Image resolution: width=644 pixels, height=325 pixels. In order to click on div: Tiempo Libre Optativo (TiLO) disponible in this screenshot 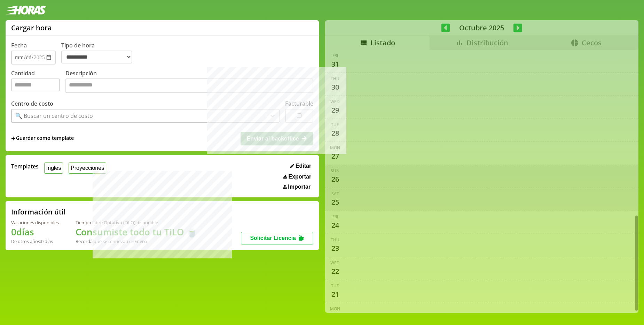, I will do `click(137, 222)`.